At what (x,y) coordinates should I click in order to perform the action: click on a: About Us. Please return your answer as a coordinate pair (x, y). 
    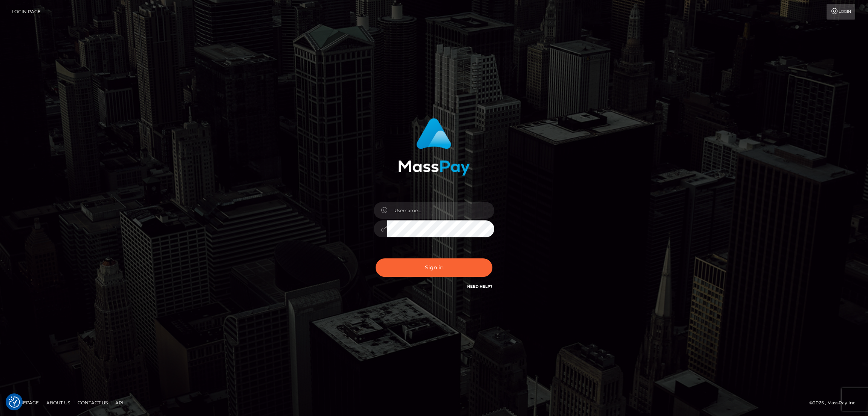
    Looking at the image, I should click on (58, 402).